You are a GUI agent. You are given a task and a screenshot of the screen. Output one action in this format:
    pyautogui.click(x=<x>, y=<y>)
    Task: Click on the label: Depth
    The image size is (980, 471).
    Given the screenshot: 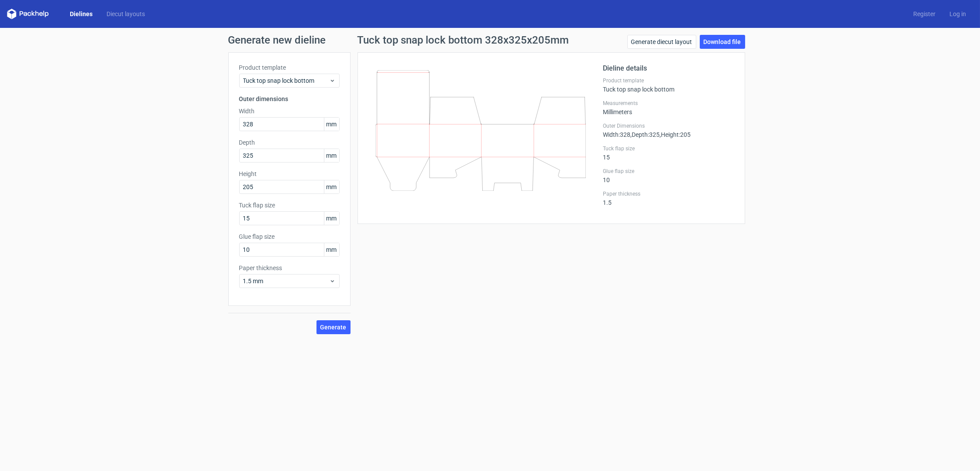 What is the action you would take?
    pyautogui.click(x=289, y=142)
    